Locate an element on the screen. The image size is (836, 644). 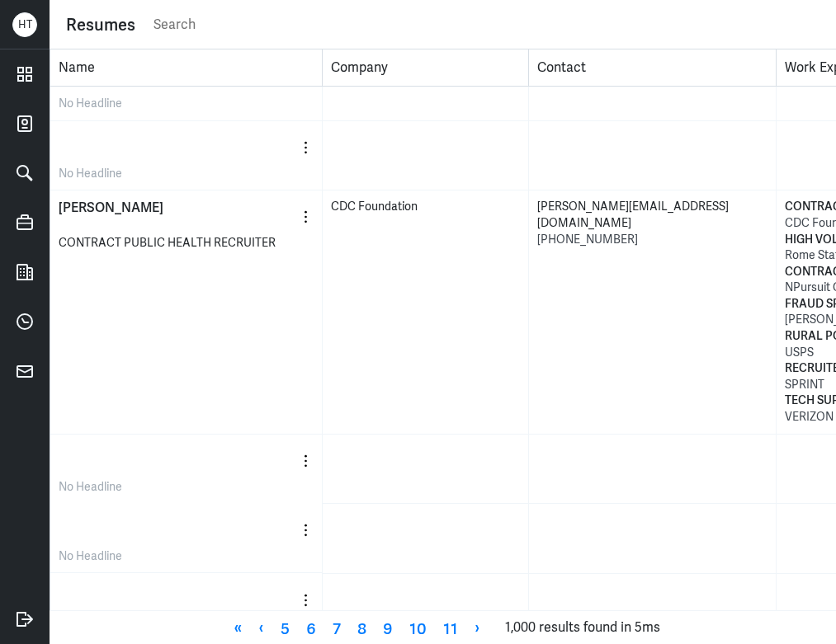
div: H T is located at coordinates (25, 25).